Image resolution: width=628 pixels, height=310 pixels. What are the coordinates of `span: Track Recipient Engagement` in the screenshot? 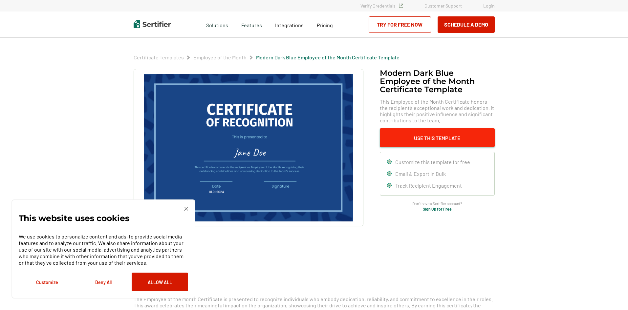 It's located at (428, 185).